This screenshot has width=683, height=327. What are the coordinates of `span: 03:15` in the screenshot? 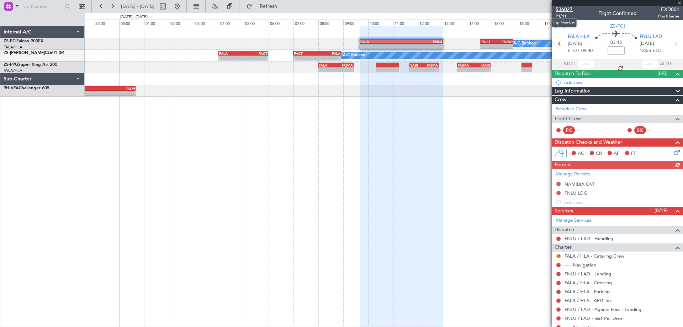 It's located at (616, 43).